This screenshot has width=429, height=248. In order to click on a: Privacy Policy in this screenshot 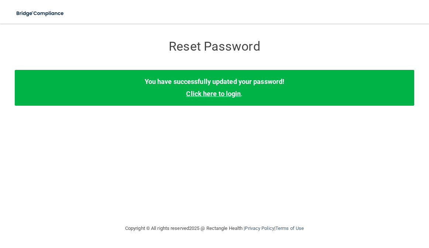, I will do `click(259, 228)`.